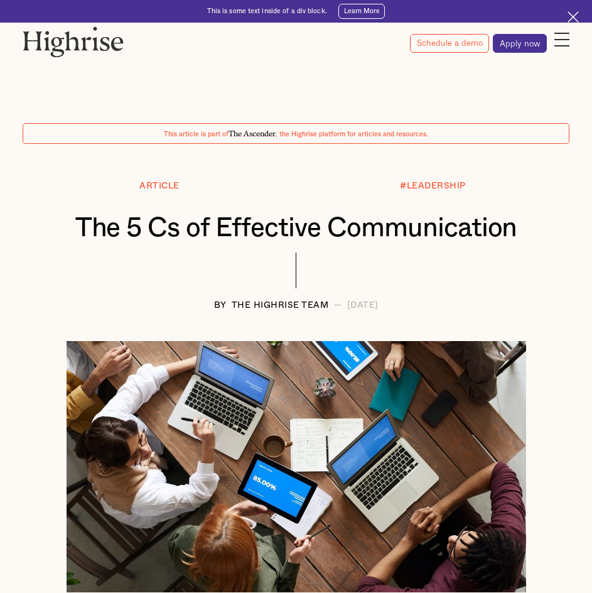 The height and width of the screenshot is (593, 592). Describe the element at coordinates (520, 43) in the screenshot. I see `a: Apply now` at that location.